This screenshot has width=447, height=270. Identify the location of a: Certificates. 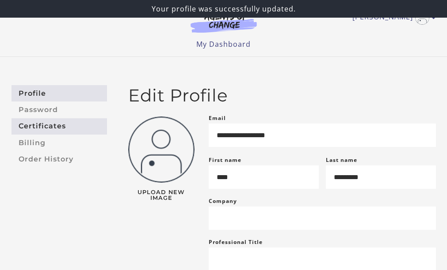
(59, 126).